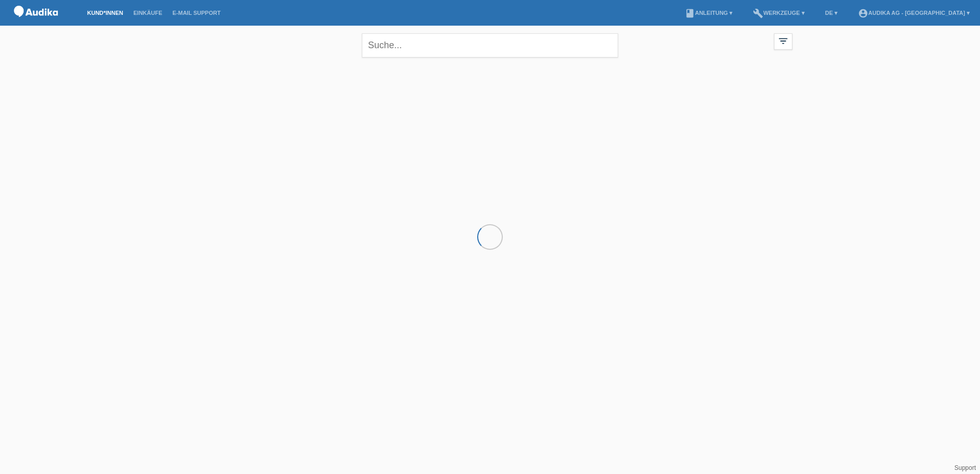 Image resolution: width=980 pixels, height=474 pixels. I want to click on i: build, so click(758, 13).